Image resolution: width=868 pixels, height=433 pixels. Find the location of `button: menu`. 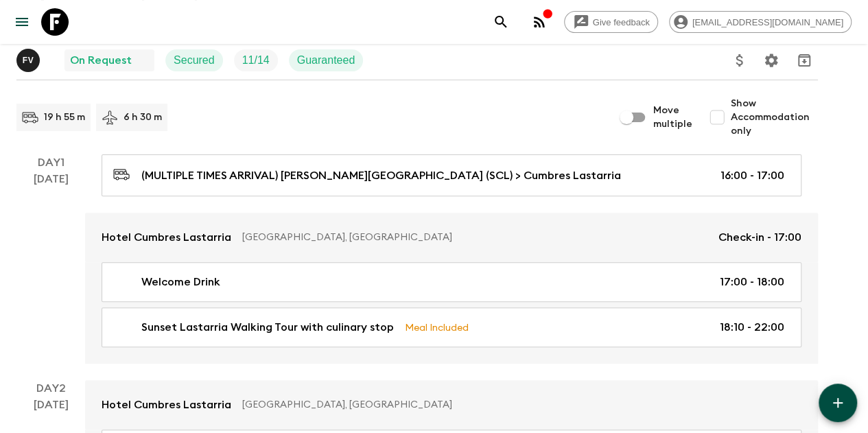

button: menu is located at coordinates (22, 22).